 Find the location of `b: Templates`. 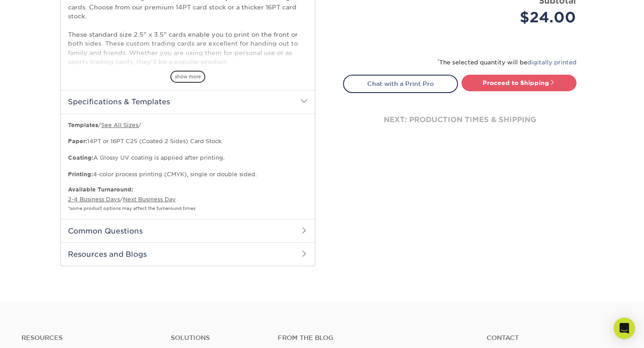

b: Templates is located at coordinates (83, 125).